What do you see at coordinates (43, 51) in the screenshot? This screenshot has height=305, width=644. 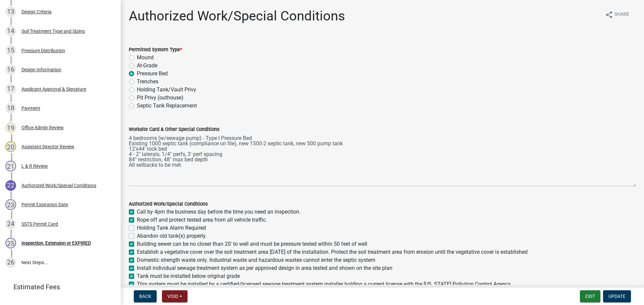 I see `div: Pressure Distribution` at bounding box center [43, 51].